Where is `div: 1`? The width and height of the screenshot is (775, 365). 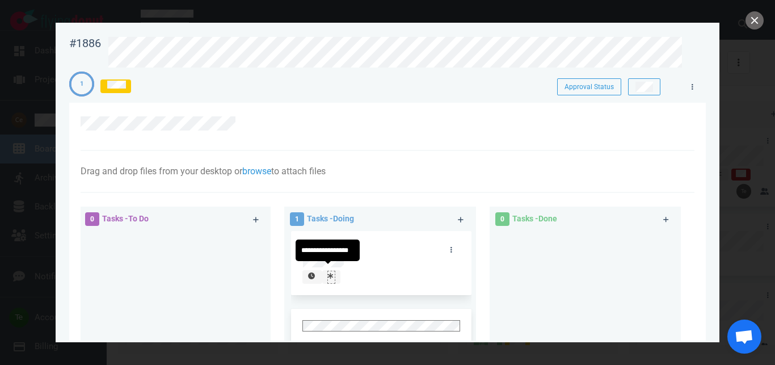 div: 1 is located at coordinates (82, 84).